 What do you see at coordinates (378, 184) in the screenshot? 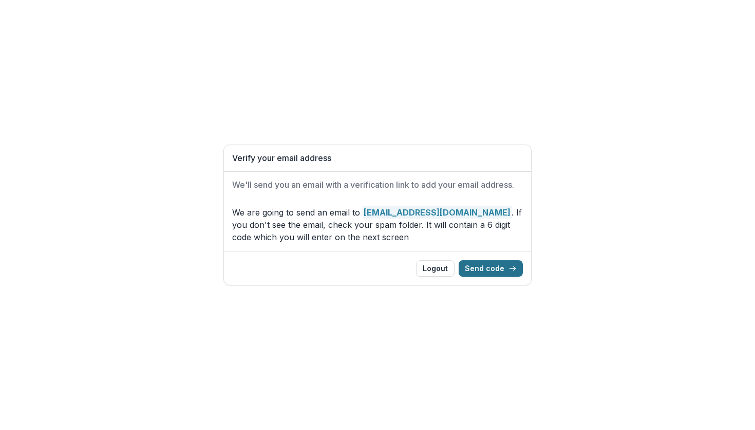
I see `h2: We'll send you an email with a verification link to add your email address.` at bounding box center [378, 184].